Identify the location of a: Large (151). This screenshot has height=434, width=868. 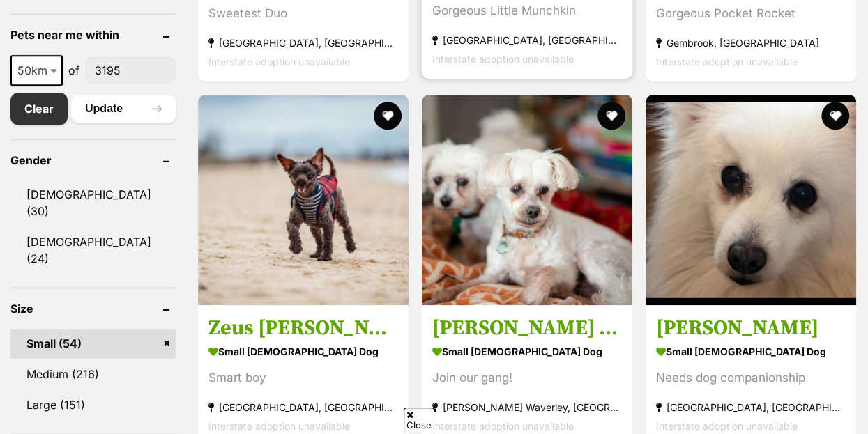
(93, 405).